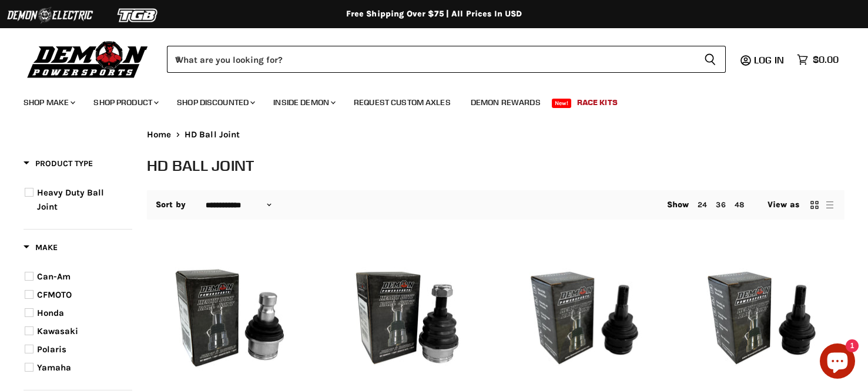  Describe the element at coordinates (71, 200) in the screenshot. I see `span: Heavy Duty Ball Joint` at that location.